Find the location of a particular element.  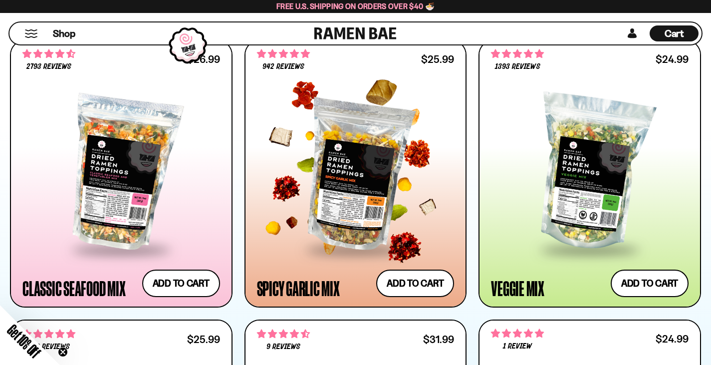

div: Veggie Mix is located at coordinates (517, 288).